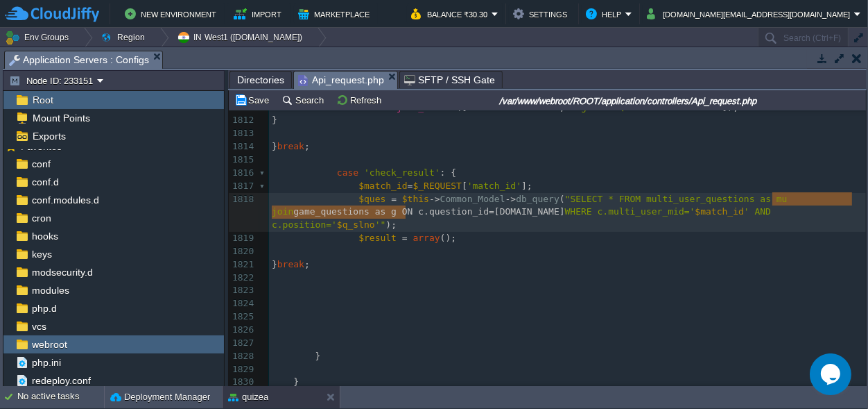  I want to click on a: Exports, so click(48, 136).